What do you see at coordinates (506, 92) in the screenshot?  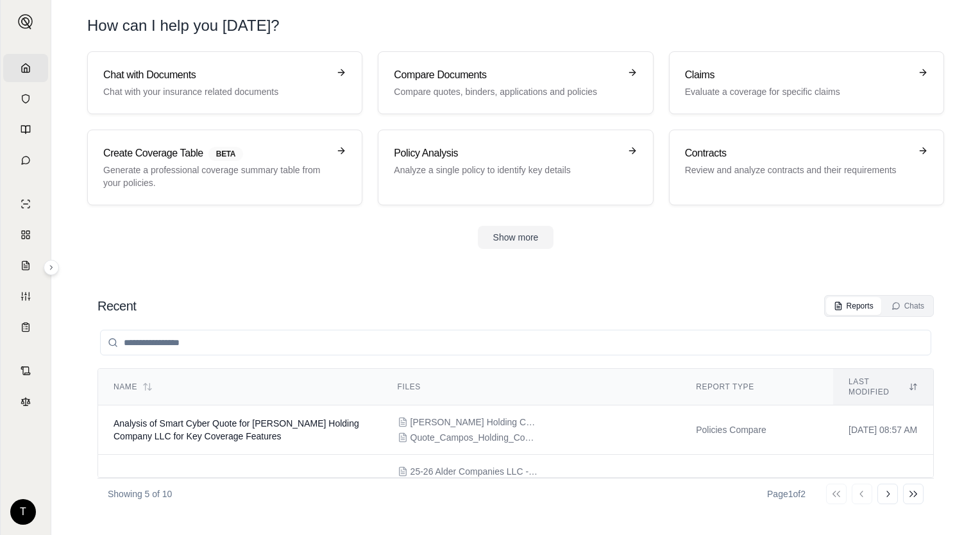 I see `p: Compare quotes, binders, applications and policies` at bounding box center [506, 92].